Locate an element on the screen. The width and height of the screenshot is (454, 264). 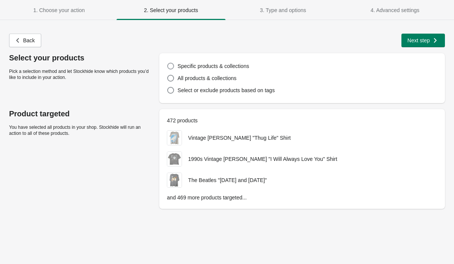
p: Select your products is located at coordinates (80, 58).